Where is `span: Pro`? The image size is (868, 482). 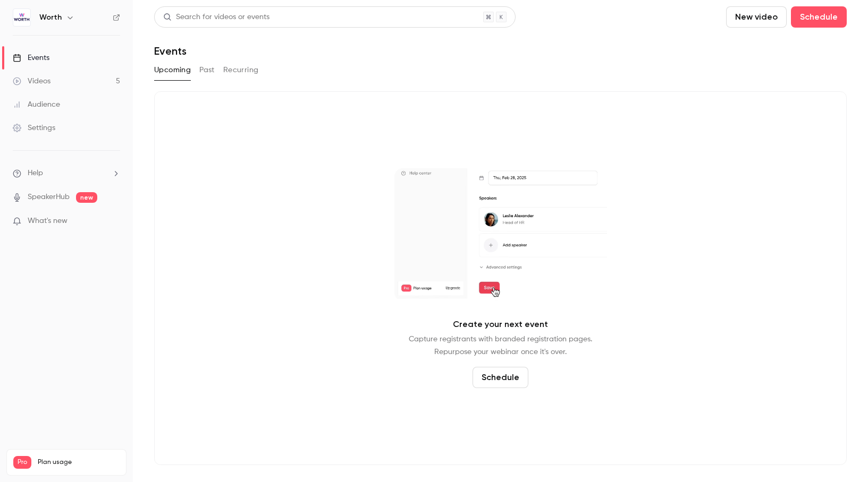 span: Pro is located at coordinates (22, 462).